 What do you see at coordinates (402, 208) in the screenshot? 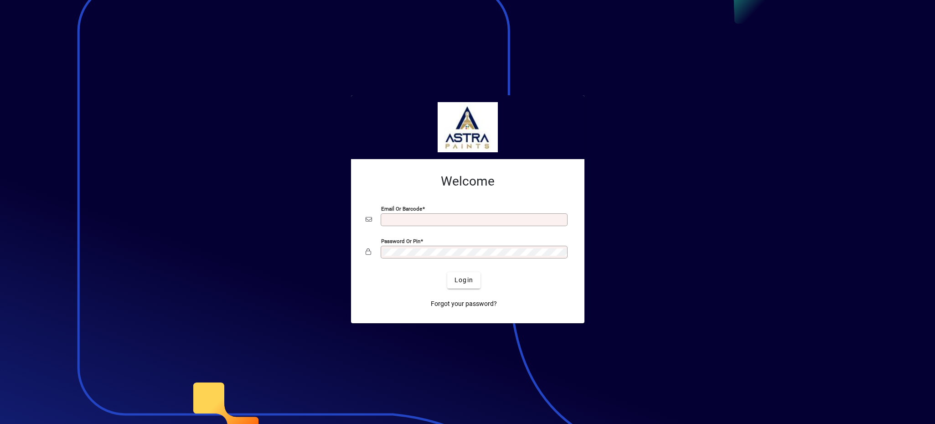
I see `mat-label: Email or Barcode` at bounding box center [402, 208].